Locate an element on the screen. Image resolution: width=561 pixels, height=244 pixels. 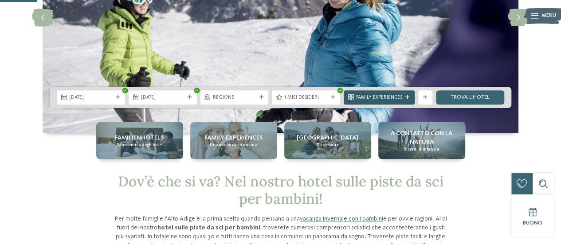
span: Dov’è che si va? Nel nostro hotel sulle piste da sci per bambini! is located at coordinates (281, 190).